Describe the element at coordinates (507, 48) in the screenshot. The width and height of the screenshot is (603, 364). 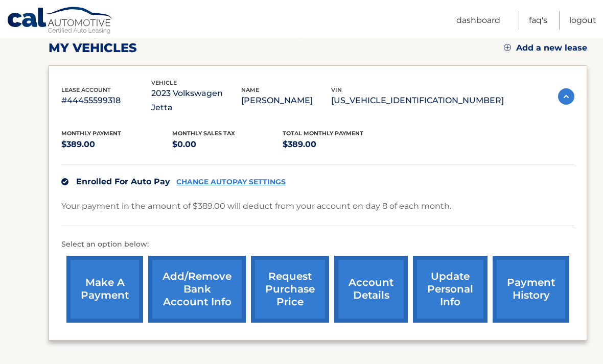
I see `img: add.svg` at that location.